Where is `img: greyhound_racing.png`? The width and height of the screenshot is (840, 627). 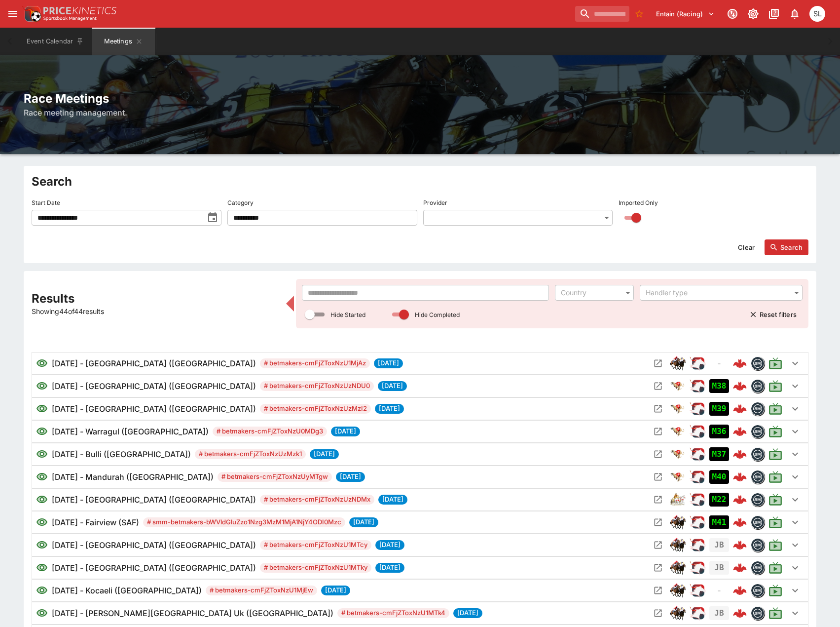
img: greyhound_racing.png is located at coordinates (677, 408).